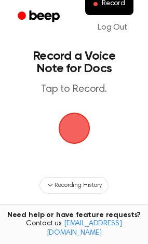 The width and height of the screenshot is (148, 244). What do you see at coordinates (74, 62) in the screenshot?
I see `h1: Record a Voice Note for Docs` at bounding box center [74, 62].